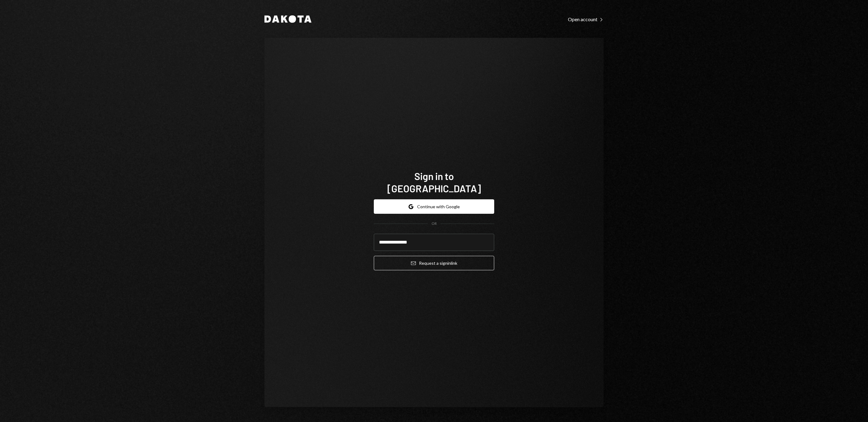 The height and width of the screenshot is (422, 868). What do you see at coordinates (434, 263) in the screenshot?
I see `button: Request a signinlink` at bounding box center [434, 263].